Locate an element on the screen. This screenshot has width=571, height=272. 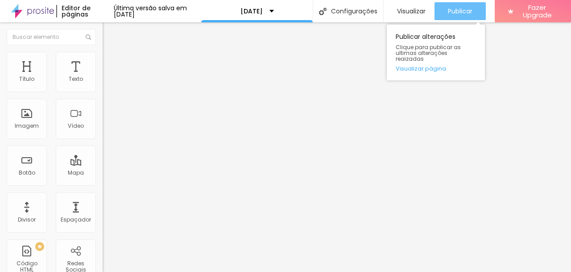
div: Texto is located at coordinates (76, 79).